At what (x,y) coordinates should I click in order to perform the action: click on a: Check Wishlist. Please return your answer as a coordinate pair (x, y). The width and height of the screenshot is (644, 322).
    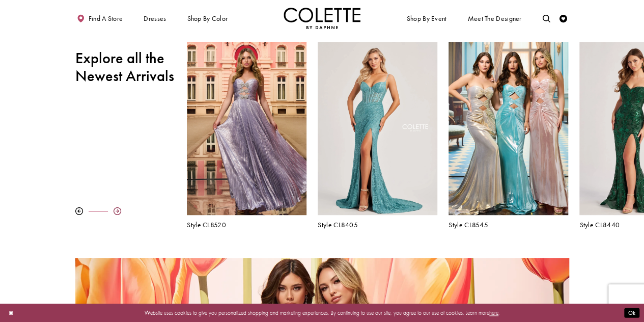
    Looking at the image, I should click on (563, 19).